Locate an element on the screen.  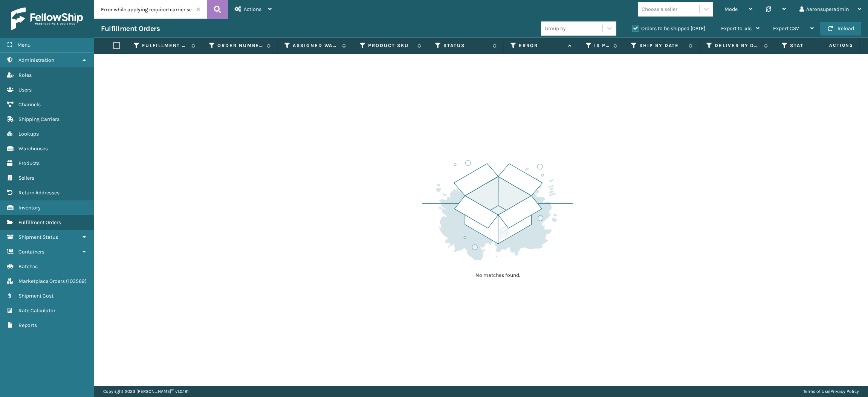
span: Shipping Carriers is located at coordinates (39, 119).